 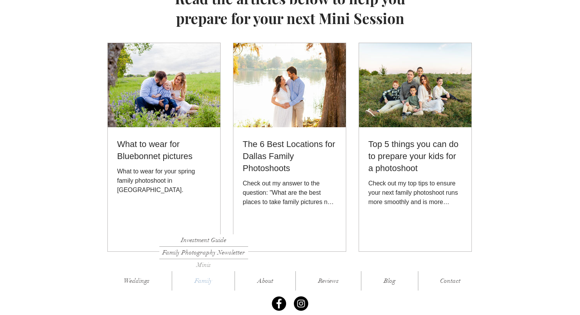 I want to click on a: Instagram, so click(x=301, y=303).